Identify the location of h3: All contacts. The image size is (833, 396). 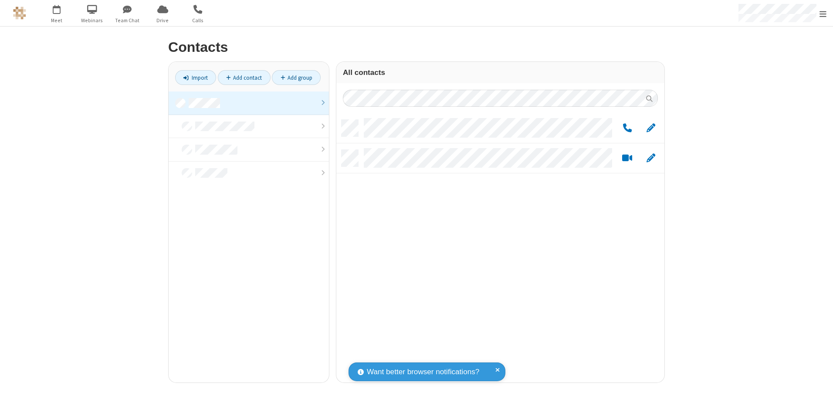
(500, 72).